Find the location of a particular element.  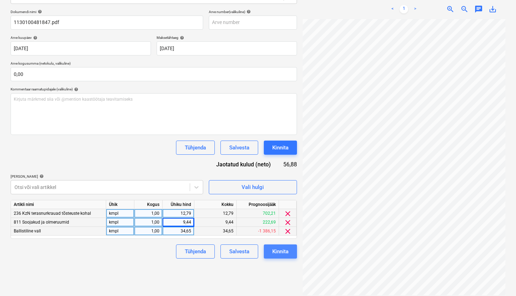

div: Kokku is located at coordinates (216, 204).